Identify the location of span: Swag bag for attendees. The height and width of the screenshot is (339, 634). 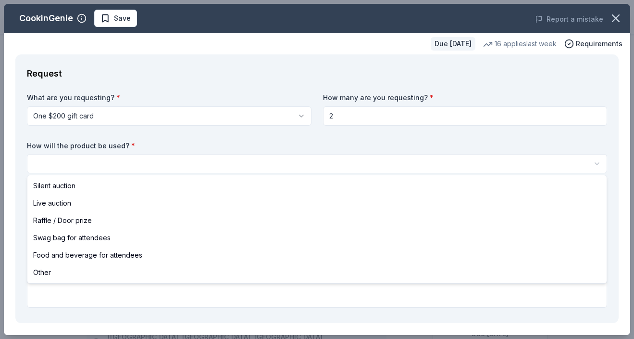
(72, 238).